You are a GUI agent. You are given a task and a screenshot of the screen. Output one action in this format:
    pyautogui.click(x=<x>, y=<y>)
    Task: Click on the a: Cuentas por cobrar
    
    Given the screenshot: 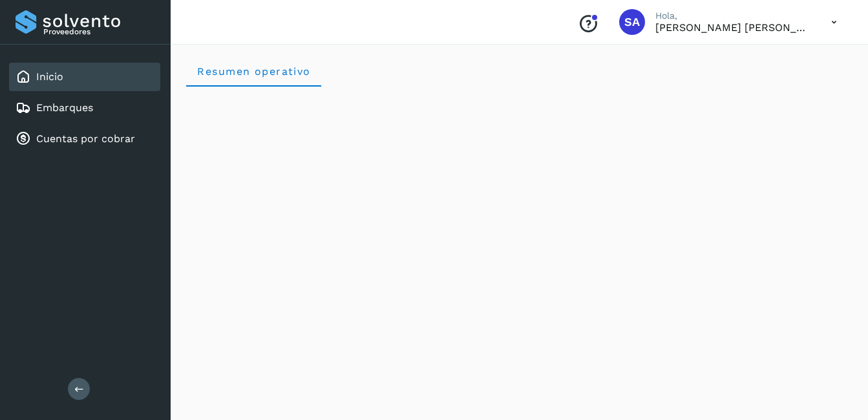 What is the action you would take?
    pyautogui.click(x=85, y=138)
    